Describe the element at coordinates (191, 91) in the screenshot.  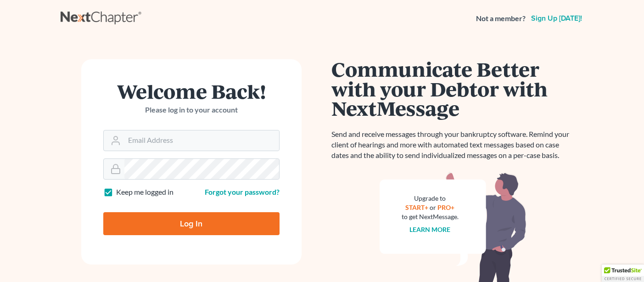
I see `h1: Welcome Back!` at that location.